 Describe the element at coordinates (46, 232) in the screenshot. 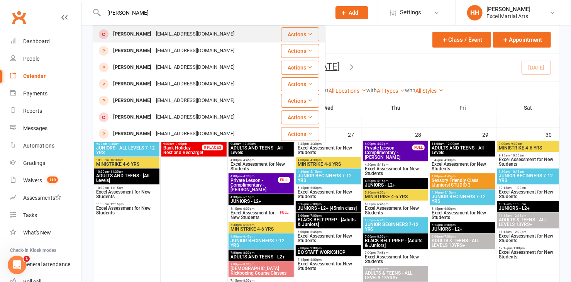

I see `a: What's New` at that location.